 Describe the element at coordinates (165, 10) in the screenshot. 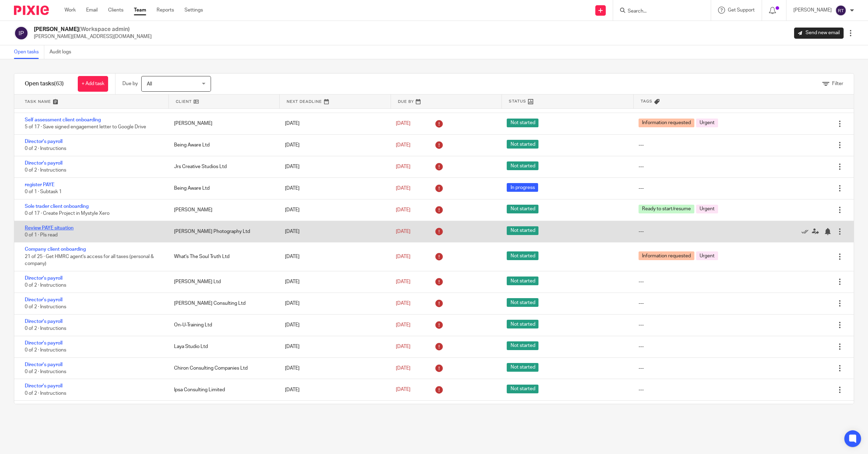

I see `a: Reports` at that location.